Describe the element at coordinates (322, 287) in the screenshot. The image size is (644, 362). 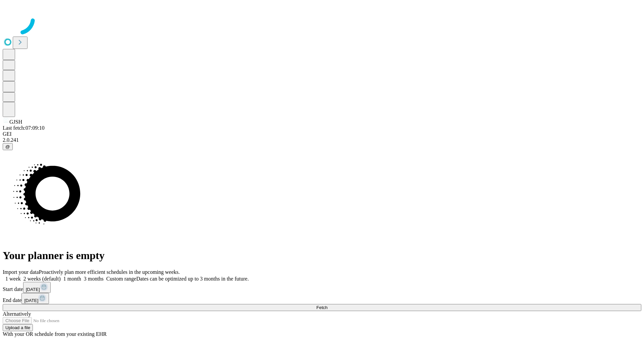
I see `div: Start date` at that location.